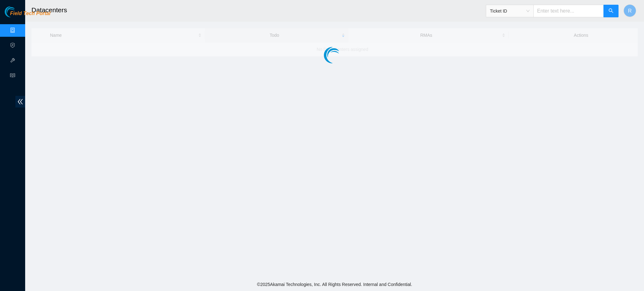 Image resolution: width=644 pixels, height=291 pixels. What do you see at coordinates (30, 14) in the screenshot?
I see `span: Field Tech Portal` at bounding box center [30, 14].